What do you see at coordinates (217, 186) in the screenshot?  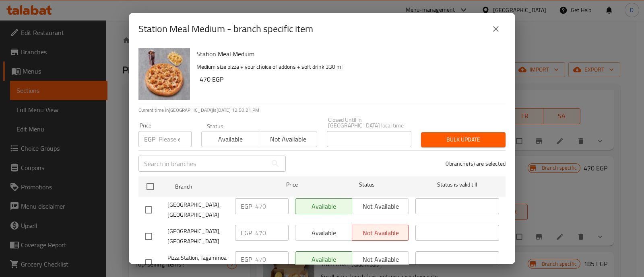 I see `span: Branch` at bounding box center [217, 186].